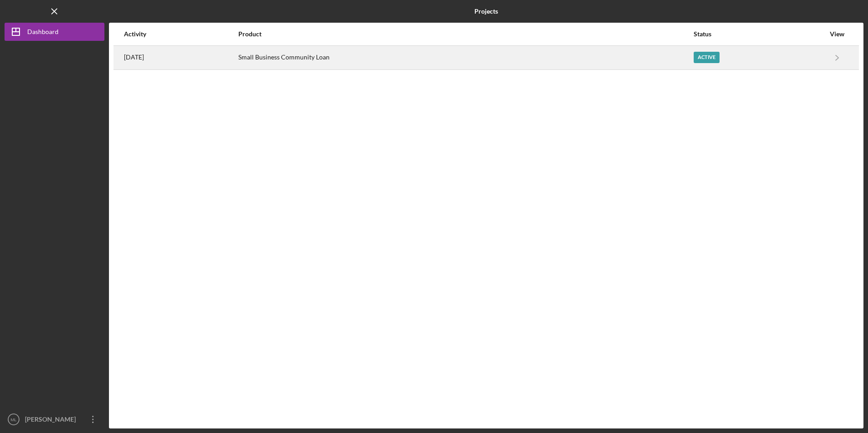 This screenshot has width=868, height=433. I want to click on a: Dashboard, so click(55, 32).